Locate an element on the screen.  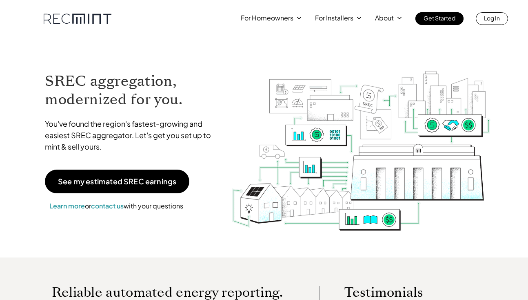
p: You've found the region's fastest-growing and easiest SREC aggregator. Let's get you set up to mi... is located at coordinates (132, 135).